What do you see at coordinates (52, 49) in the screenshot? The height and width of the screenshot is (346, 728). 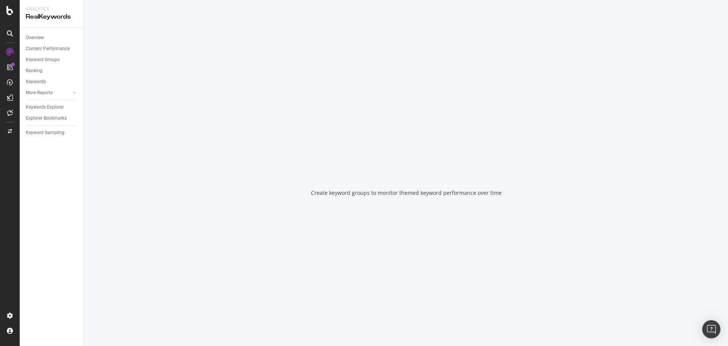 I see `a: Content Performance` at bounding box center [52, 49].